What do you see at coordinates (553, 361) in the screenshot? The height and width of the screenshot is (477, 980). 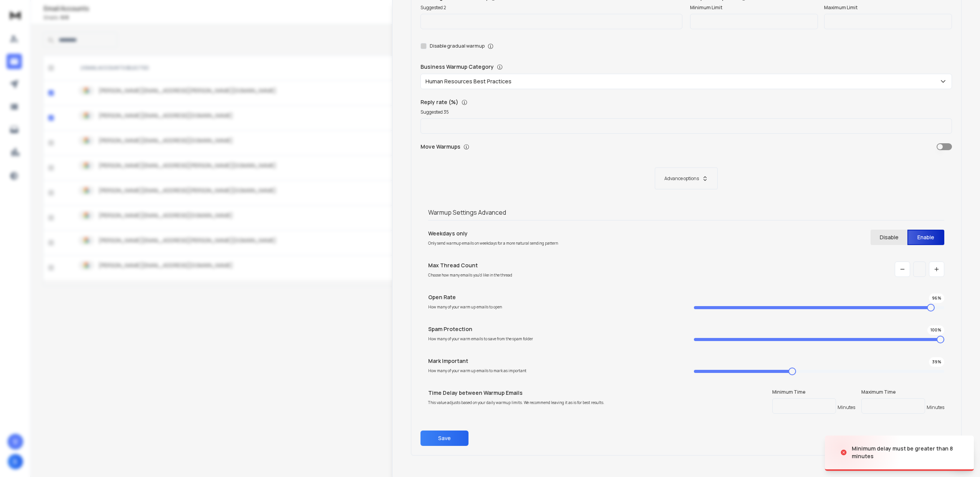 I see `p: Mark Important` at bounding box center [553, 361].